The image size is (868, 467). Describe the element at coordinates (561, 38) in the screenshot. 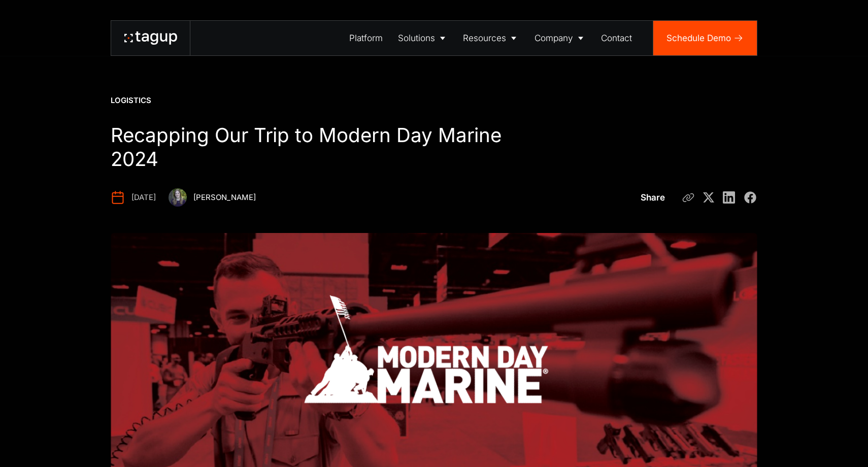

I see `a: Company` at that location.